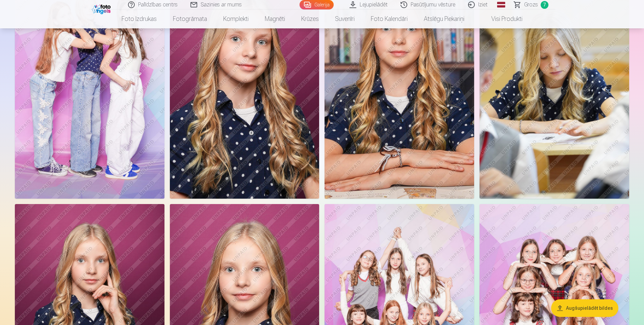  What do you see at coordinates (190, 19) in the screenshot?
I see `a: Fotogrāmata` at bounding box center [190, 19].